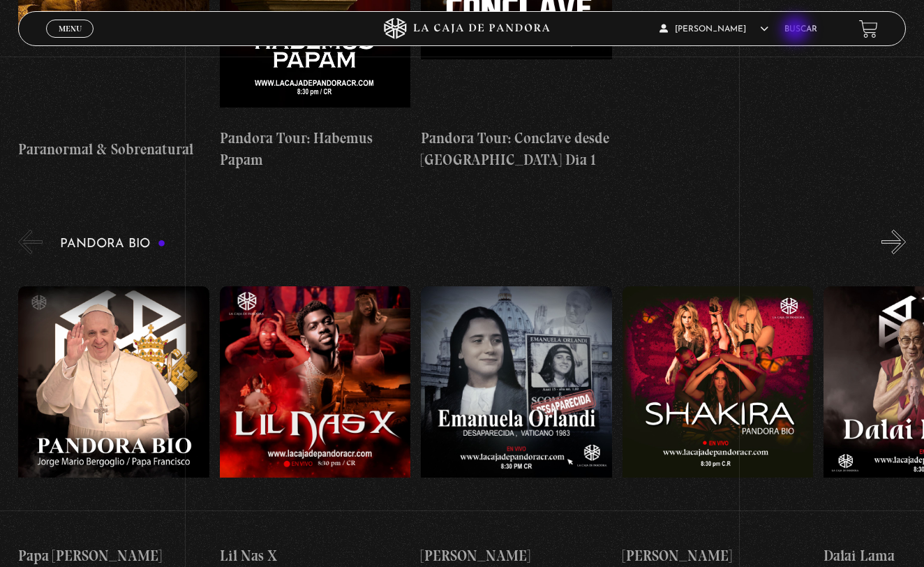  I want to click on h3: Pandora Bio, so click(112, 244).